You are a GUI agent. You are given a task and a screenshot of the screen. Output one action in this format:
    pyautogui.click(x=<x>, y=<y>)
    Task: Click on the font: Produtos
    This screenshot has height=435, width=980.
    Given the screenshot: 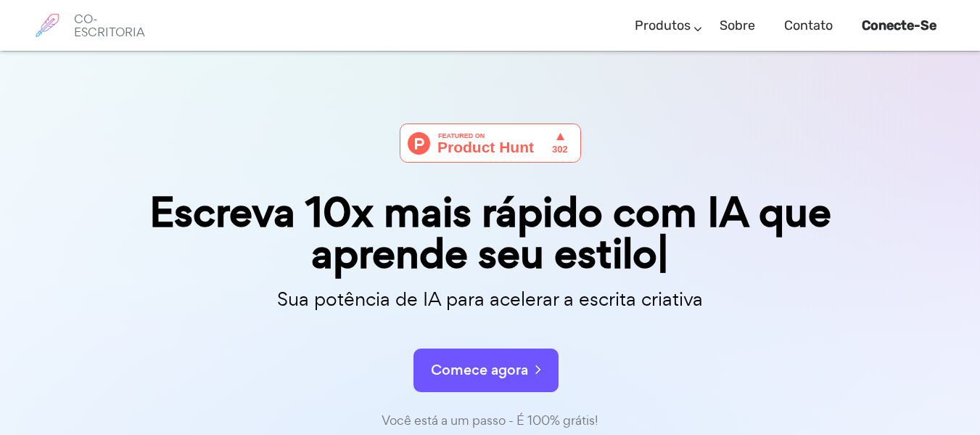 What is the action you would take?
    pyautogui.click(x=662, y=25)
    